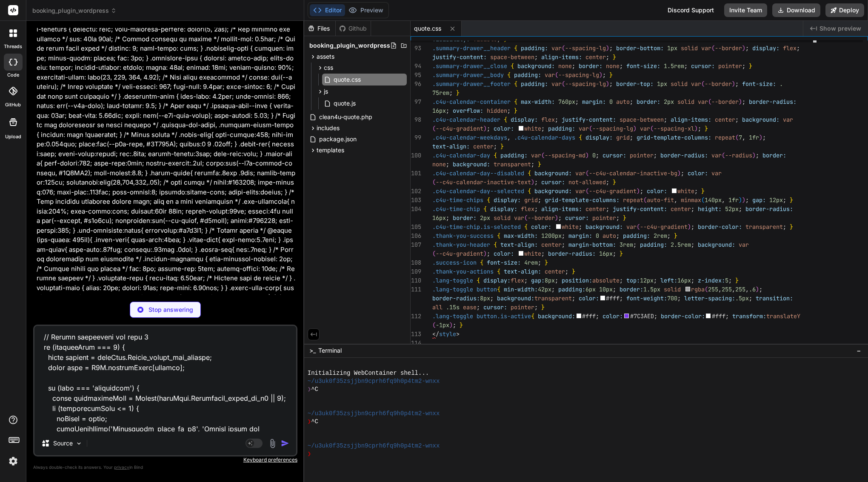  What do you see at coordinates (774, 155) in the screenshot?
I see `span: border:` at bounding box center [774, 155].